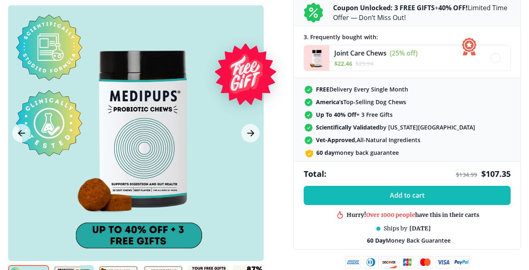  Describe the element at coordinates (391, 214) in the screenshot. I see `span: Over 1000 people` at that location.